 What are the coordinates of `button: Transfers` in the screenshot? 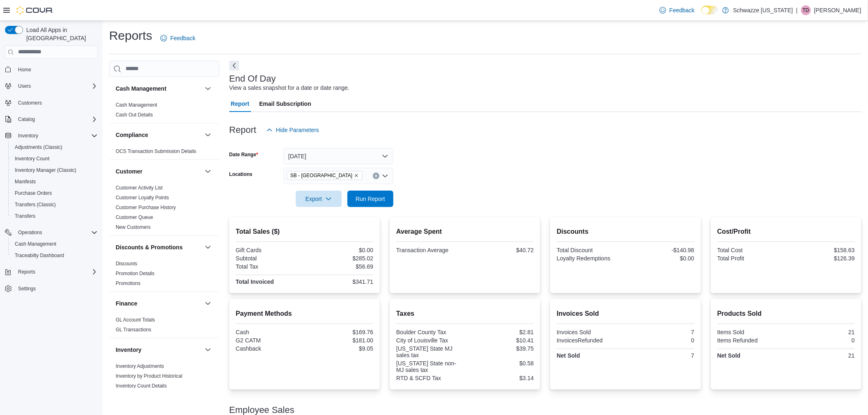 It's located at (54, 216).